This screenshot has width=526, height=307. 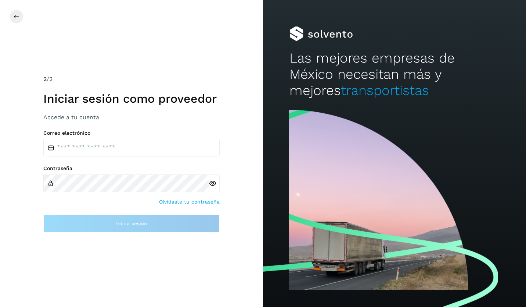 What do you see at coordinates (189, 201) in the screenshot?
I see `a: Olvidaste tu contraseña` at bounding box center [189, 201].